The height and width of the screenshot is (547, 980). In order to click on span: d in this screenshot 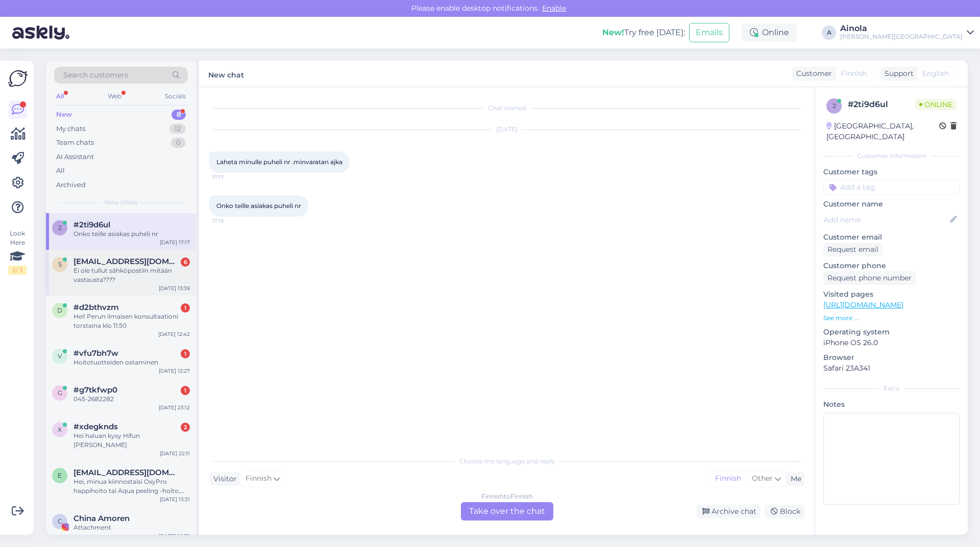, I will do `click(60, 310)`.